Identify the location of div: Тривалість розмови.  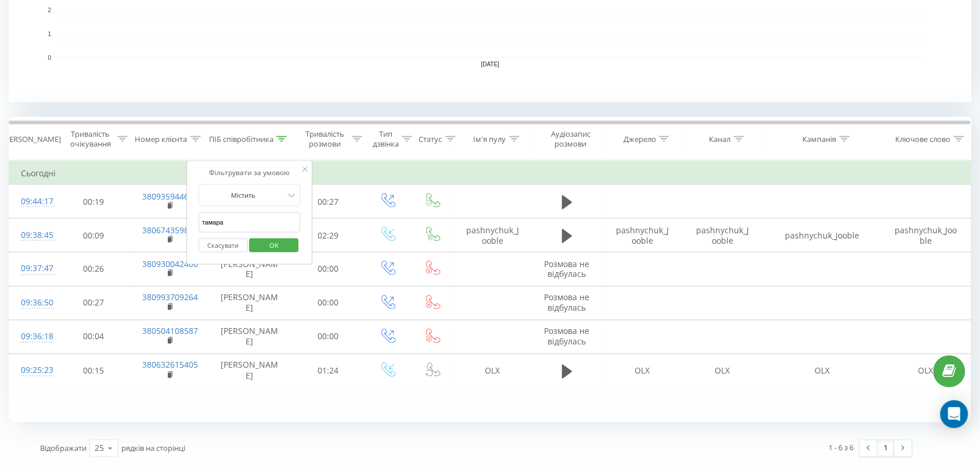
(326, 139).